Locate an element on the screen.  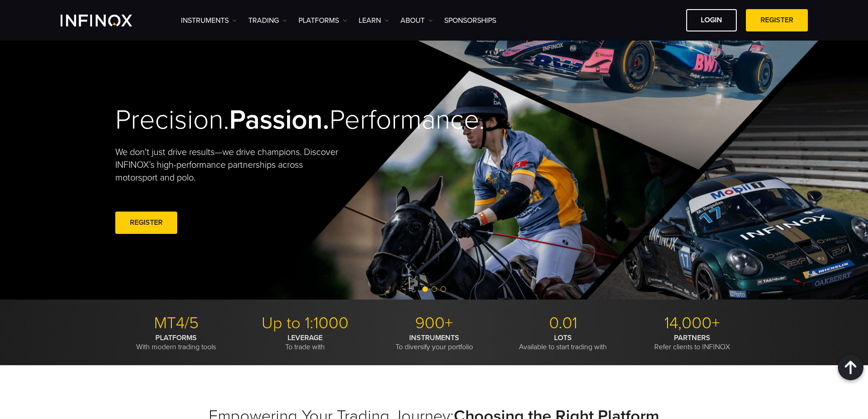
p: 0.01 is located at coordinates (563, 323).